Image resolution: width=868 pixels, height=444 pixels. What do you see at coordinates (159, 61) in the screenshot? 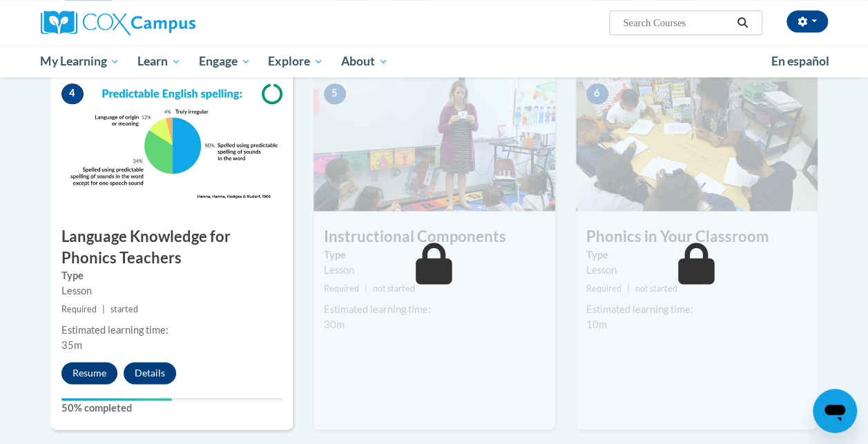
I see `span: Learn` at bounding box center [159, 61].